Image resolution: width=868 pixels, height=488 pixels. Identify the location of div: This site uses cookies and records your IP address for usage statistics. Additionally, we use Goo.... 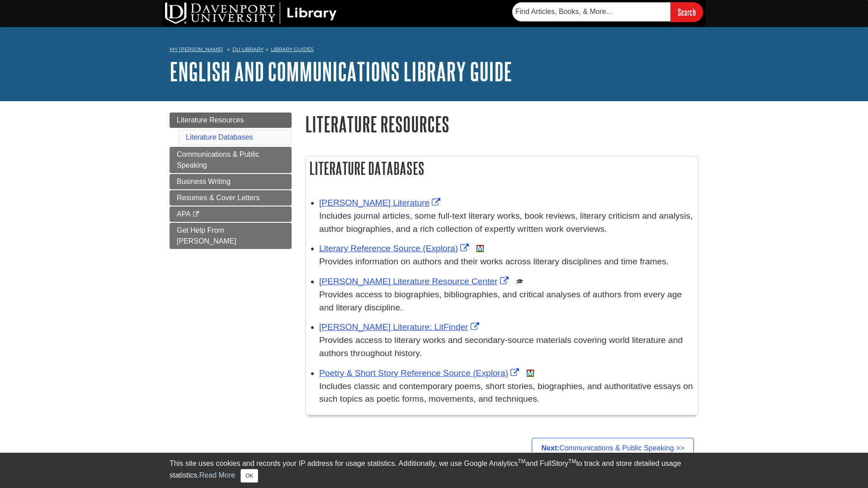
(434, 470).